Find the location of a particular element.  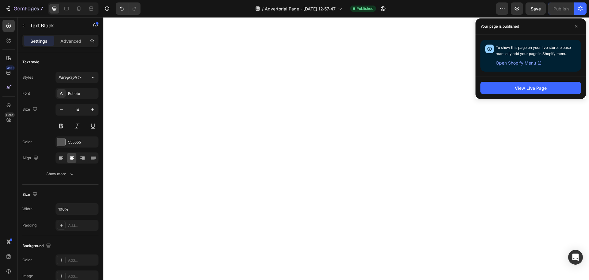

input: Auto is located at coordinates (77, 209).